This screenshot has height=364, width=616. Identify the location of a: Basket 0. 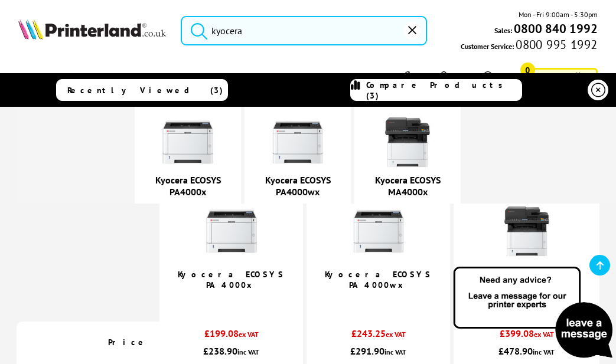
(561, 80).